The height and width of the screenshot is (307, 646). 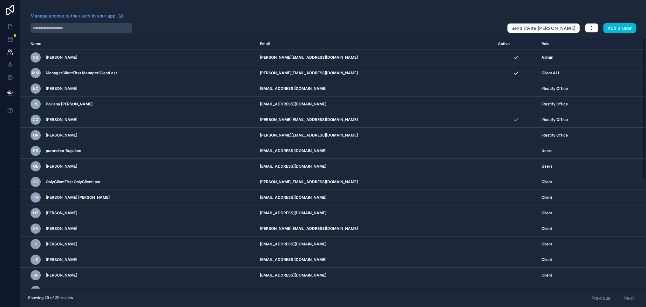 What do you see at coordinates (64, 151) in the screenshot?
I see `span: purandhar Bupalam` at bounding box center [64, 151].